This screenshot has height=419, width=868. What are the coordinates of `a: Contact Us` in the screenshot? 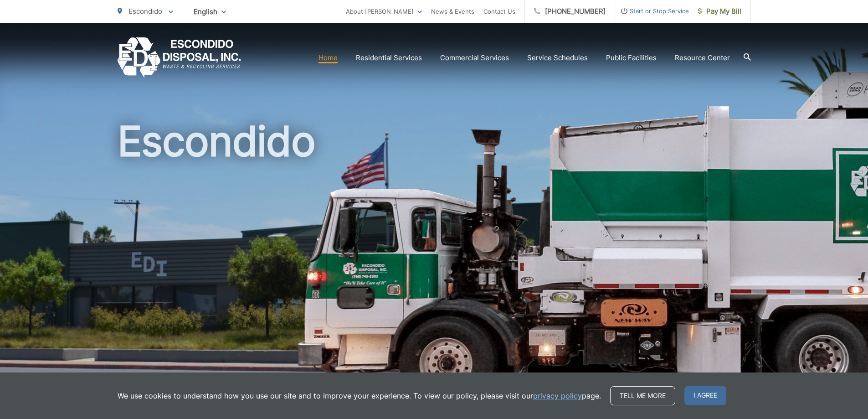 It's located at (499, 11).